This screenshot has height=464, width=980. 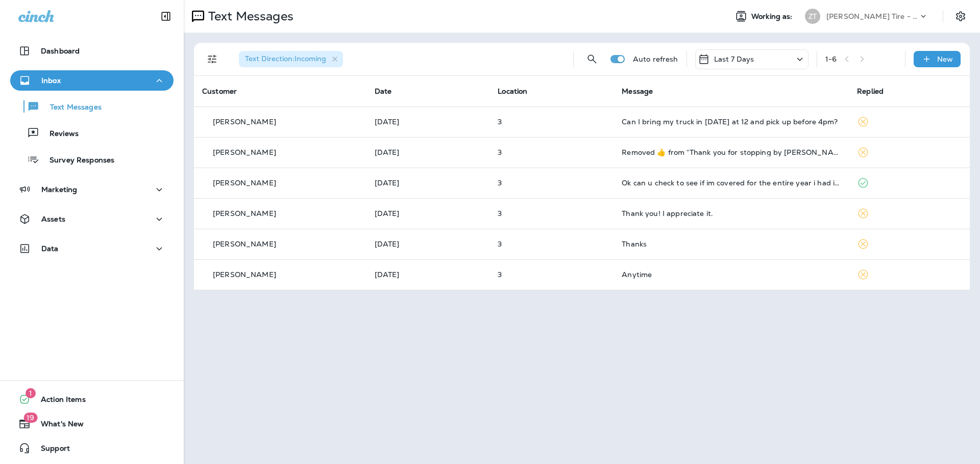 I want to click on span: Date, so click(x=384, y=91).